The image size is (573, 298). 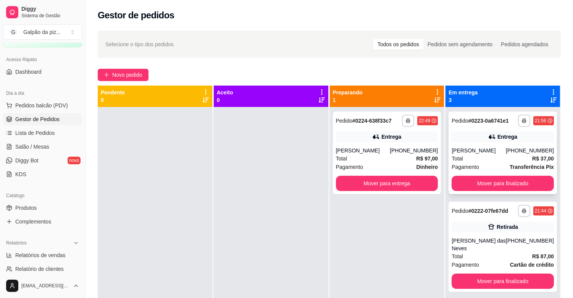 I want to click on a: Lista de Pedidos, so click(x=42, y=133).